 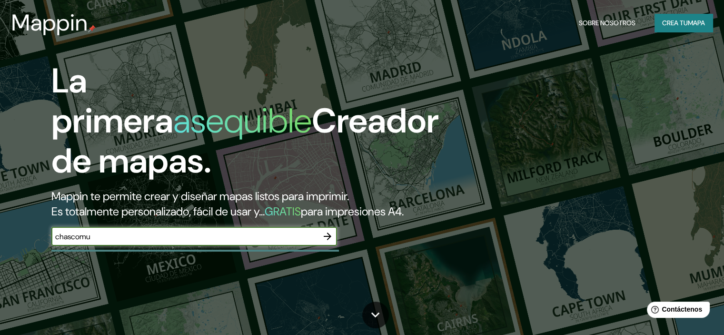 I want to click on button: Sobre nosotros, so click(x=607, y=23).